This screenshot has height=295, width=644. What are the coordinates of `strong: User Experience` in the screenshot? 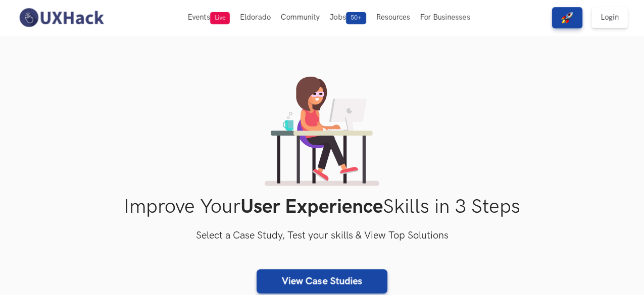 It's located at (312, 207).